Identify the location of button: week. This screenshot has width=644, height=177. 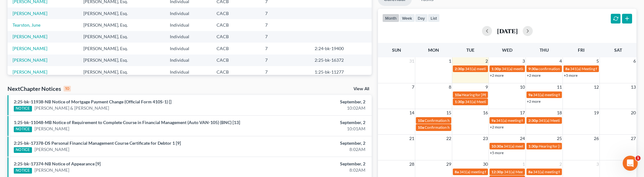
(407, 18).